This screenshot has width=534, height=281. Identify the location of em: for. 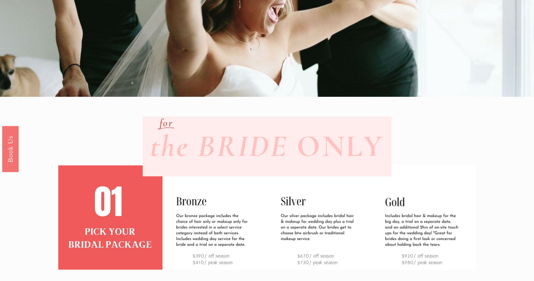
(166, 122).